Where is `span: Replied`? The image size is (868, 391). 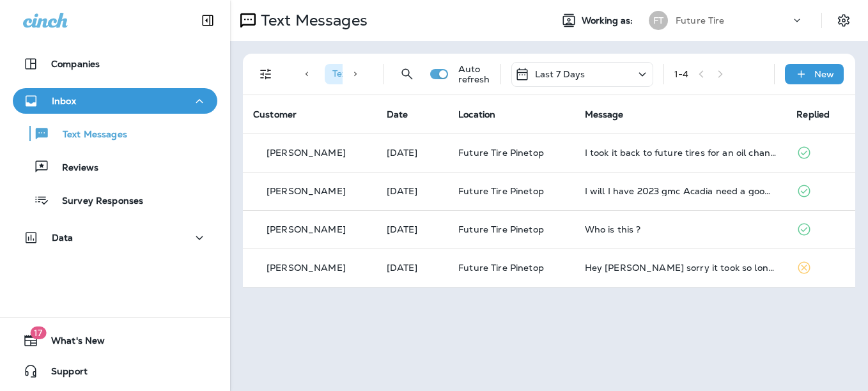
span: Replied is located at coordinates (813, 115).